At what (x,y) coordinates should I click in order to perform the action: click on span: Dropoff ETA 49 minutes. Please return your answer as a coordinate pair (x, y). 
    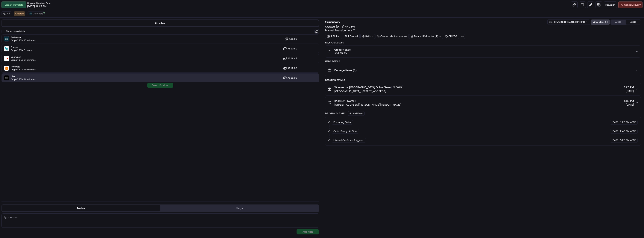
    Looking at the image, I should click on (23, 70).